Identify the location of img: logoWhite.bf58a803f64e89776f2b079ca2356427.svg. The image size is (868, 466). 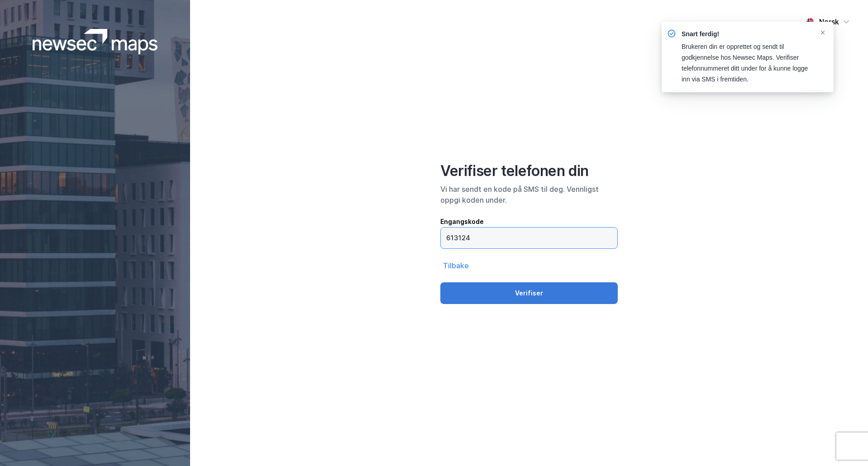
(95, 42).